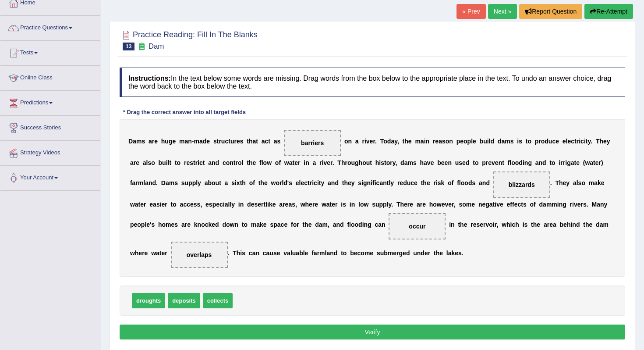 This screenshot has height=350, width=644. I want to click on b: v, so click(493, 163).